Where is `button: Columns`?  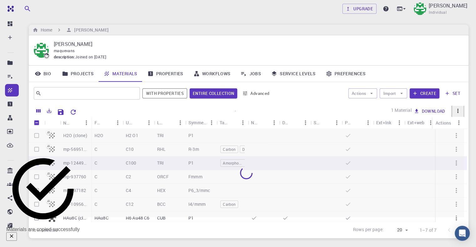
button: Columns is located at coordinates (38, 111).